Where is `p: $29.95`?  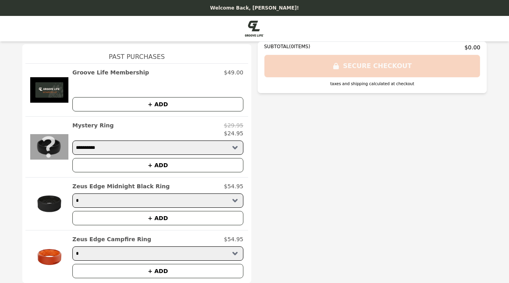
p: $29.95 is located at coordinates (233, 125).